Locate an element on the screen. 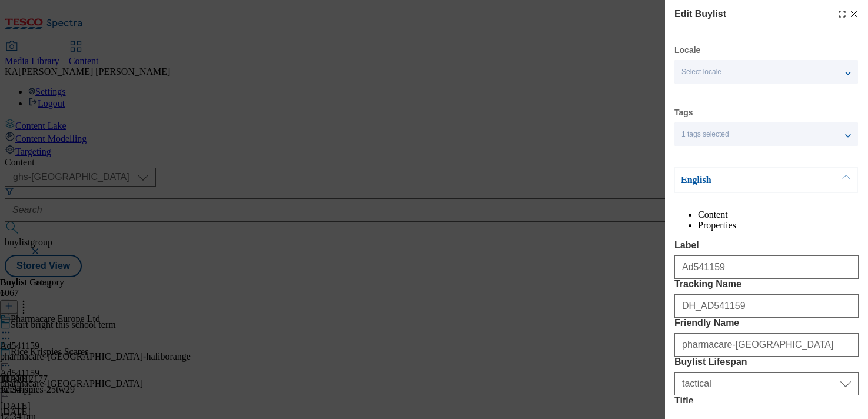 This screenshot has width=868, height=419. input: Enter Label is located at coordinates (766, 267).